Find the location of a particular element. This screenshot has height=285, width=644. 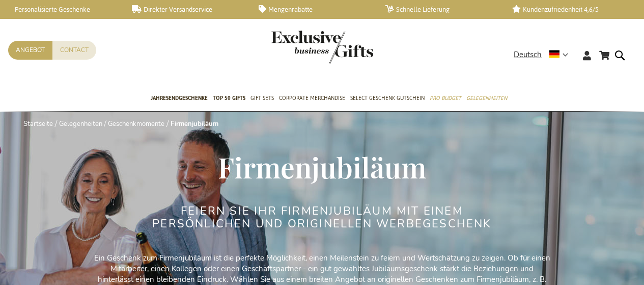

span: Deutsch is located at coordinates (527, 54).